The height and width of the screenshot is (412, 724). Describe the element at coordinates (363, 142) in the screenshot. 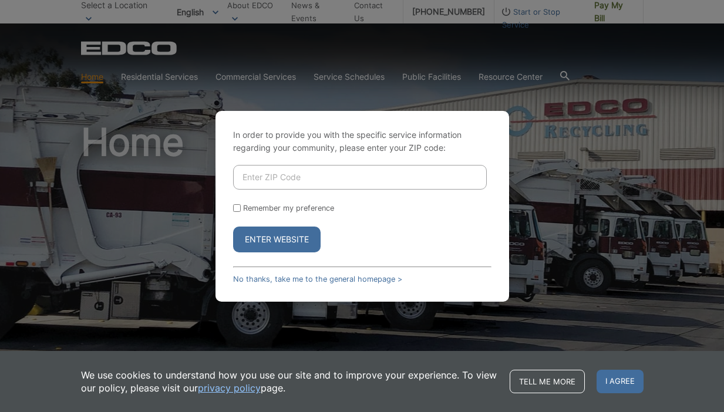

I see `p: In order to provide you with the specific service information regarding your community, please en...` at that location.